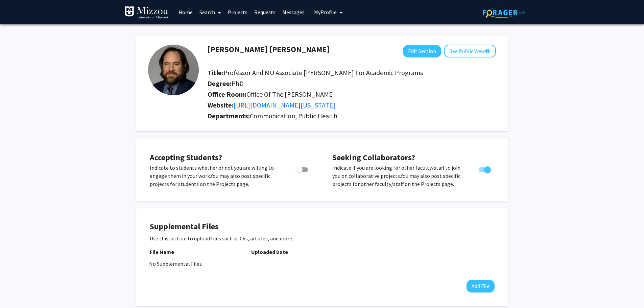 This screenshot has height=308, width=644. Describe the element at coordinates (238, 83) in the screenshot. I see `span: PhD` at that location.